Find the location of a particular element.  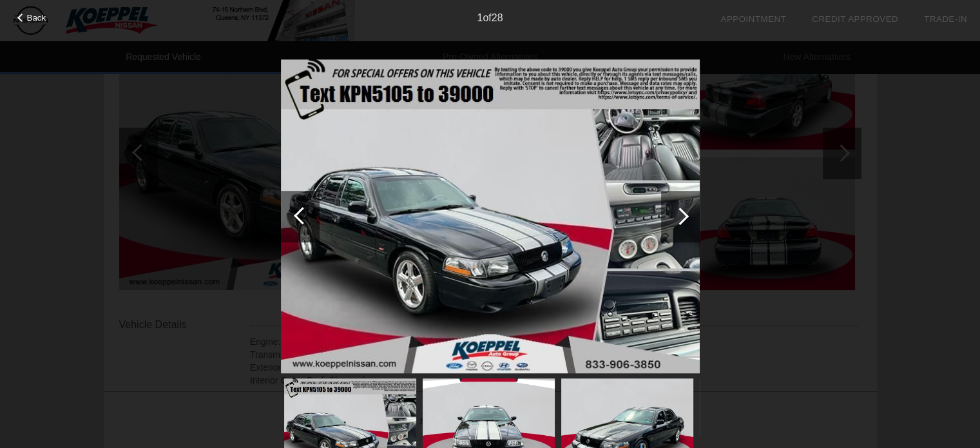

a: Appointment is located at coordinates (753, 18).